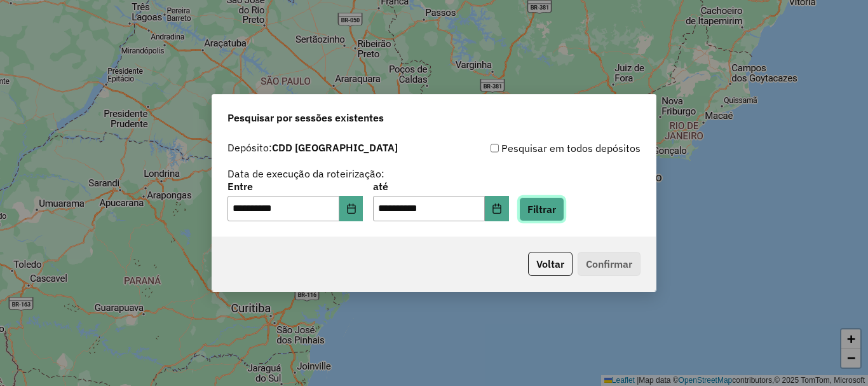 The image size is (868, 386). Describe the element at coordinates (537, 148) in the screenshot. I see `div: Pesquisar em todos depósitos` at that location.